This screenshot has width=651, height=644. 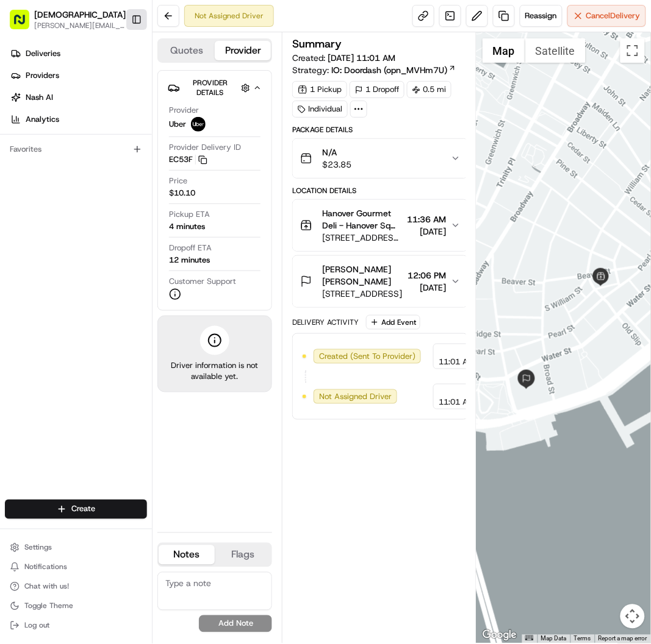 What do you see at coordinates (76, 548) in the screenshot?
I see `button: Settings` at bounding box center [76, 548].